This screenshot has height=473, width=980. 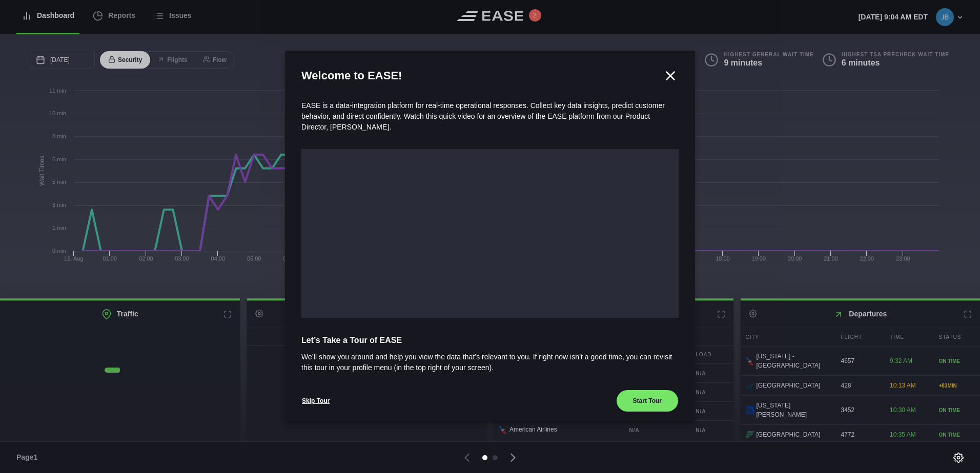 I want to click on span: We’ll show you around and help you view the data that’s relevant to you. If right now isn’t a goo..., so click(x=490, y=363).